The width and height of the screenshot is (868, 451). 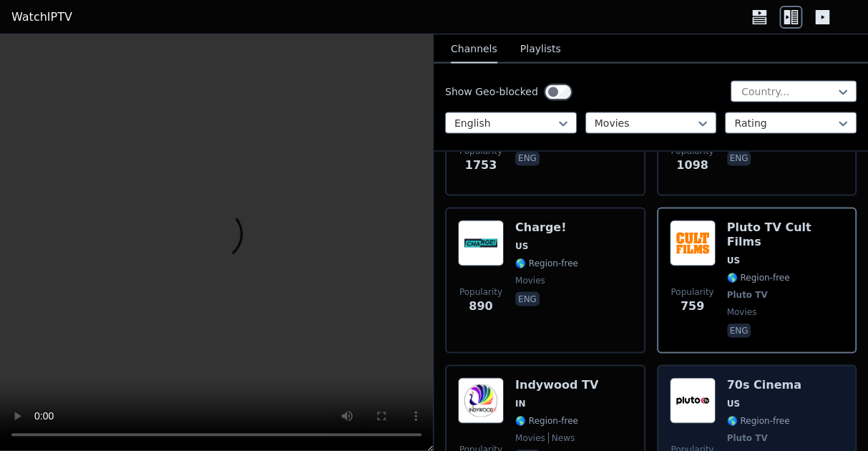 What do you see at coordinates (692, 400) in the screenshot?
I see `img: 70s Cinema` at bounding box center [692, 400].